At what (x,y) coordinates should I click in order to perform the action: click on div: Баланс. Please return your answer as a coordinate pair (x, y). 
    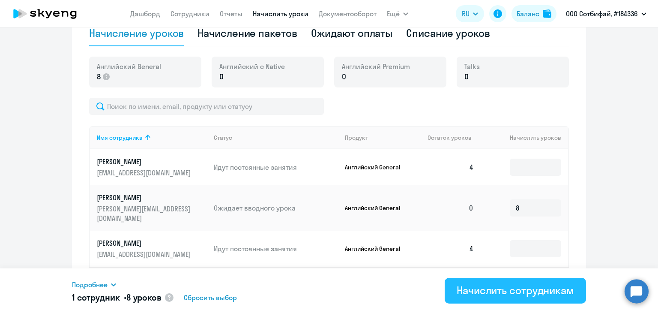
    Looking at the image, I should click on (528, 14).